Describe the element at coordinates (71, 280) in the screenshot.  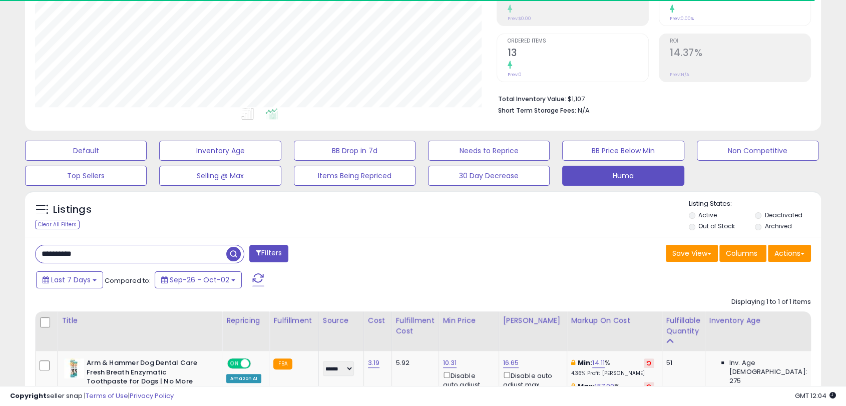
I see `span: Last 7 Days` at that location.